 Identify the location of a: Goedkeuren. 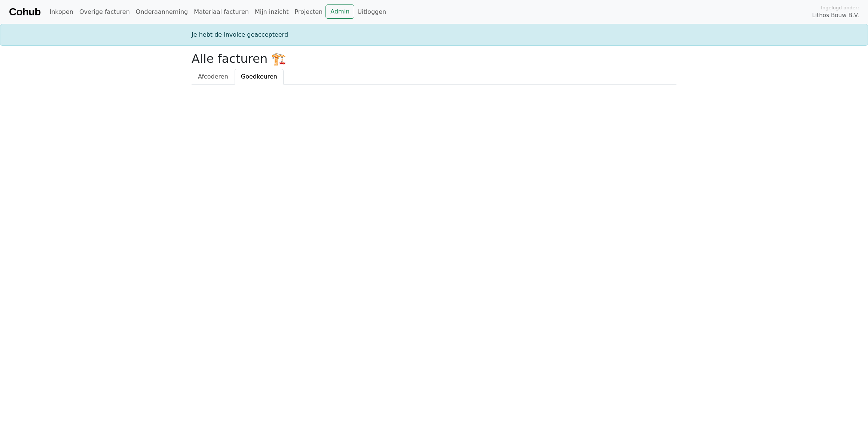
(259, 77).